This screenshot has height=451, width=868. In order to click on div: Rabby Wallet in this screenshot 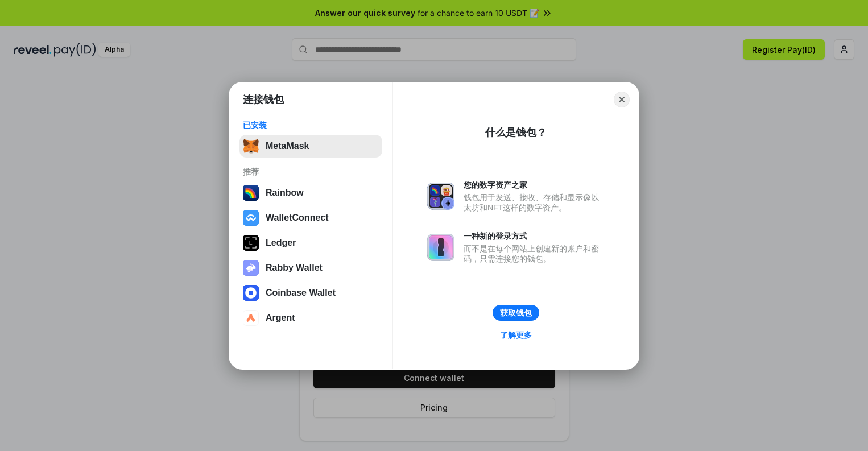, I will do `click(294, 268)`.